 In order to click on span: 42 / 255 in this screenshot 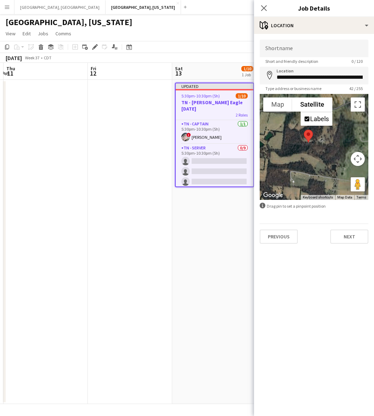, I will do `click(356, 88)`.